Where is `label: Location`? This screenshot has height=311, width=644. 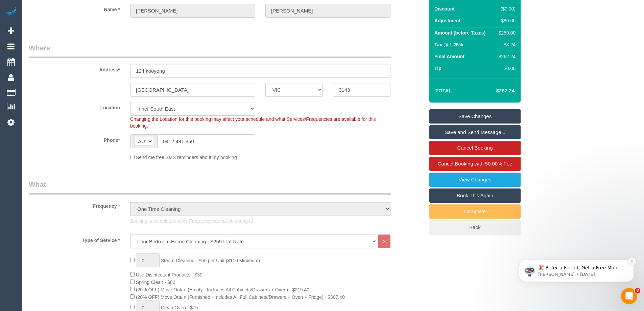 label: Location is located at coordinates (75, 106).